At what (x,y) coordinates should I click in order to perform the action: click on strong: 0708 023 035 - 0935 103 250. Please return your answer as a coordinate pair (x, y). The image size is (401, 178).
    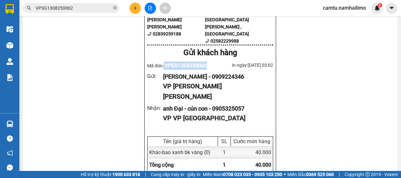
    Looking at the image, I should click on (253, 175).